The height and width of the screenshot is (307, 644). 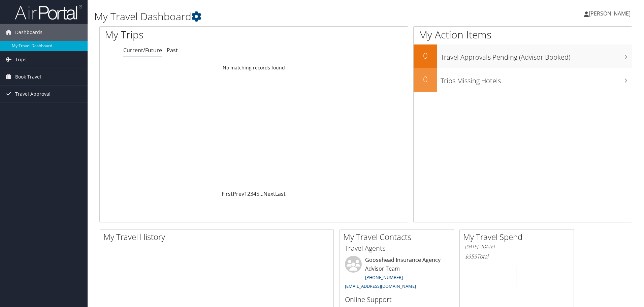 What do you see at coordinates (48, 12) in the screenshot?
I see `img: airportal-logo.png` at bounding box center [48, 12].